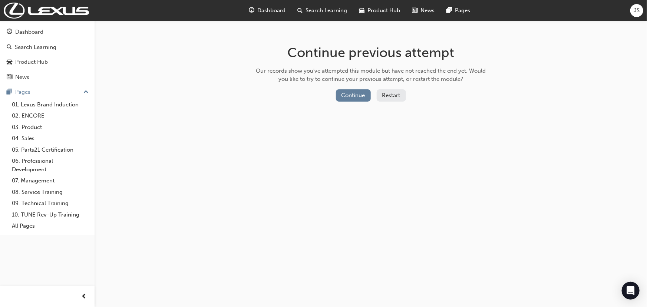  I want to click on div: Search Learning, so click(36, 47).